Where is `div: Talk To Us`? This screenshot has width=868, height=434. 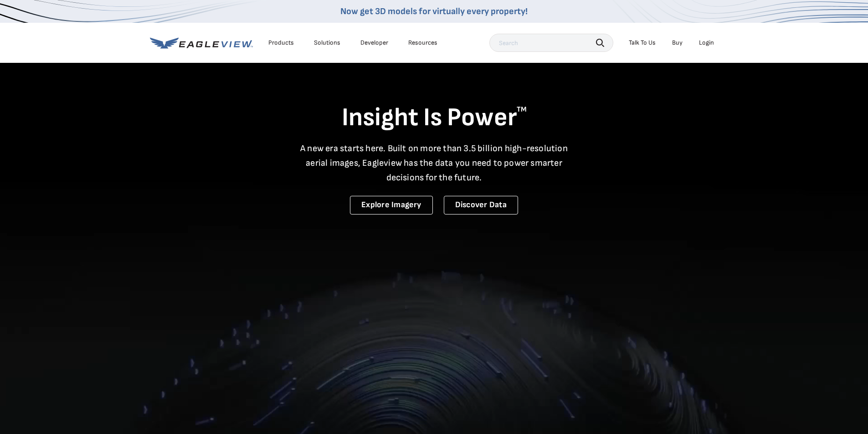 div: Talk To Us is located at coordinates (642, 42).